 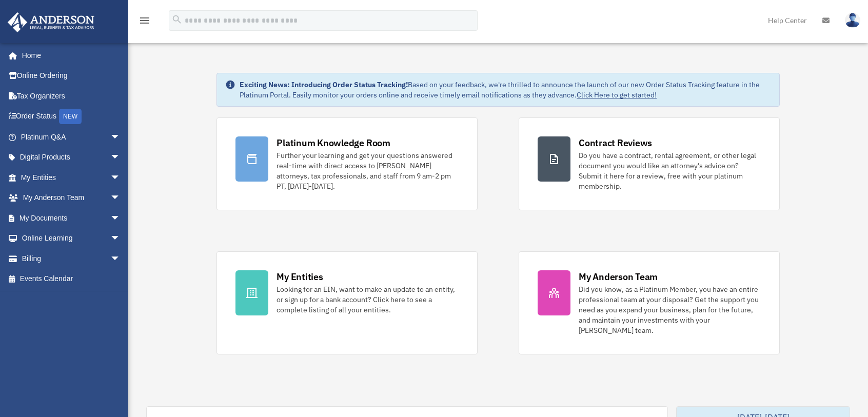 I want to click on div: Further your learning and get your questions answered real-time with direct access to [PERSON_NAM..., so click(x=368, y=171).